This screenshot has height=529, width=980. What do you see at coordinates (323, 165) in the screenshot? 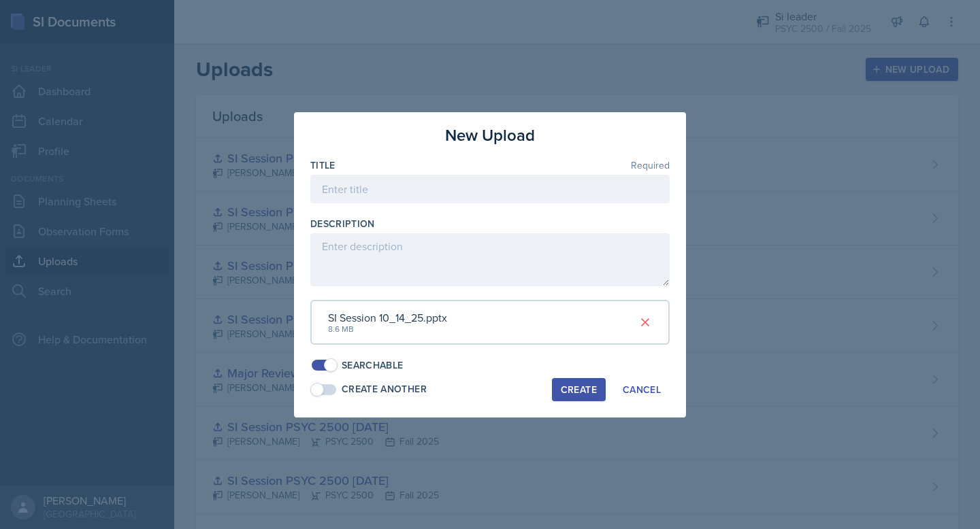
I see `label: Title` at bounding box center [323, 165].